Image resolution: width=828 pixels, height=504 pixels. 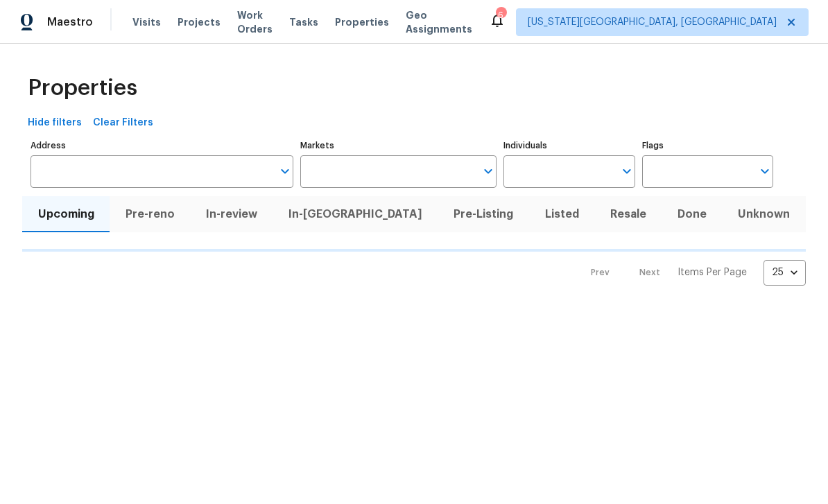 What do you see at coordinates (150, 214) in the screenshot?
I see `span: Pre-reno` at bounding box center [150, 214].